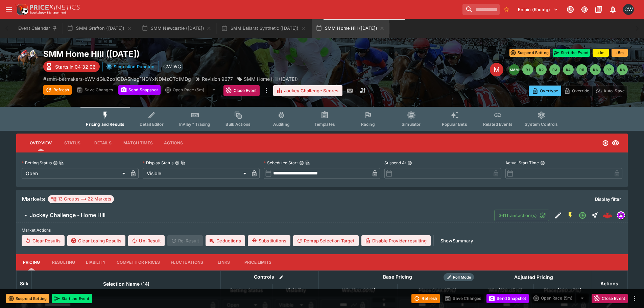 The width and height of the screenshot is (644, 308). I want to click on button: Event Calendar, so click(38, 28).